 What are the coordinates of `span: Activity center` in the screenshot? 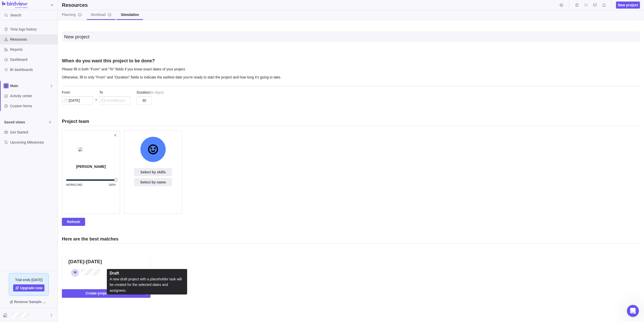 It's located at (33, 96).